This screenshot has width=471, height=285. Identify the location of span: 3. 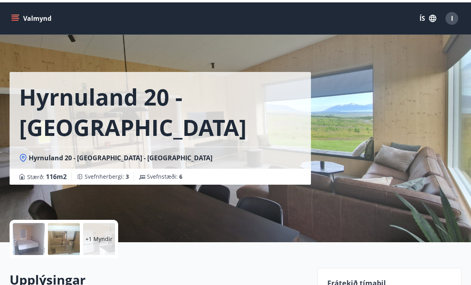
(127, 174).